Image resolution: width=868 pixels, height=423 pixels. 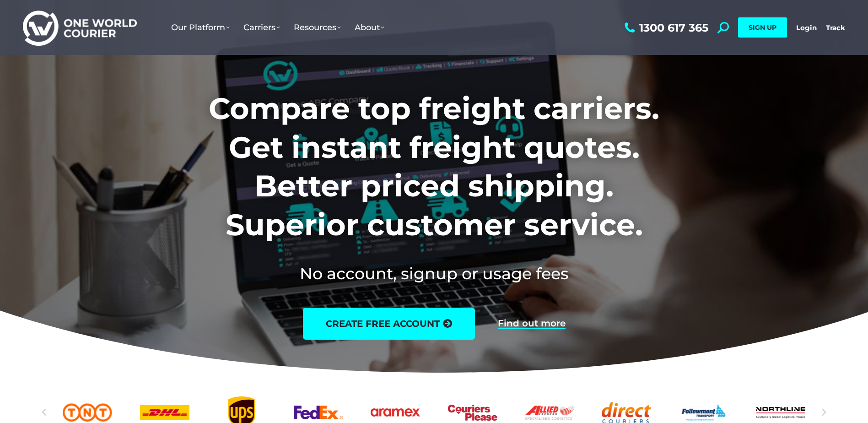 I want to click on a: Resources, so click(x=317, y=27).